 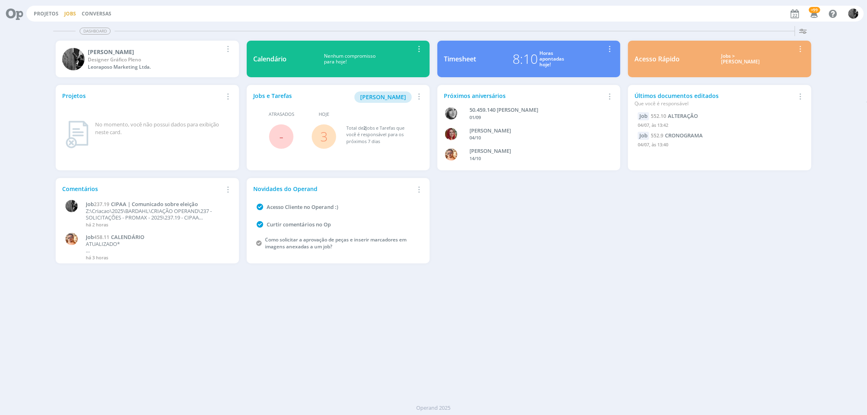 What do you see at coordinates (476, 158) in the screenshot?
I see `span: 14/10` at bounding box center [476, 158].